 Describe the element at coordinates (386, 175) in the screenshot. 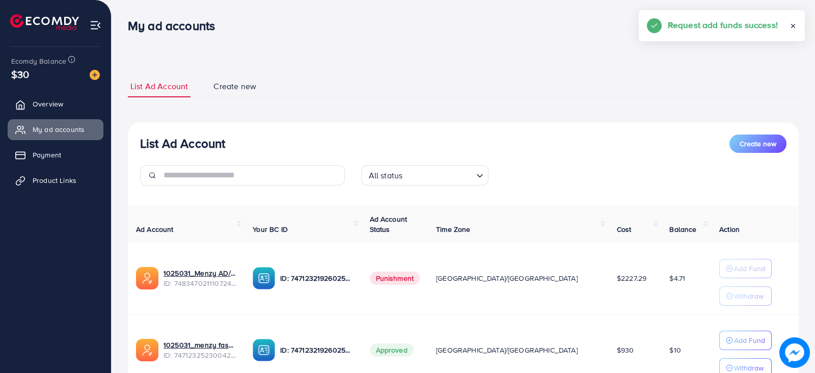

I see `span: All status` at that location.